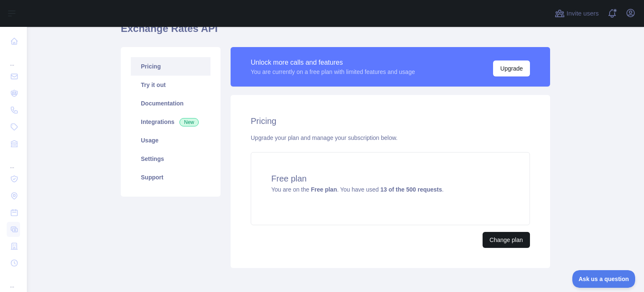  Describe the element at coordinates (411, 190) in the screenshot. I see `strong: 13 of the 500 requests` at that location.